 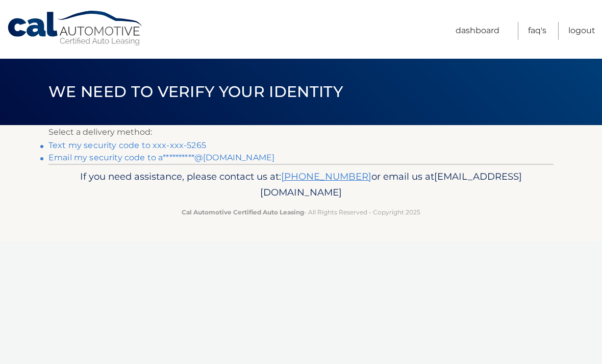 I want to click on a: Text my security code to xxx-xxx-5265, so click(x=127, y=145).